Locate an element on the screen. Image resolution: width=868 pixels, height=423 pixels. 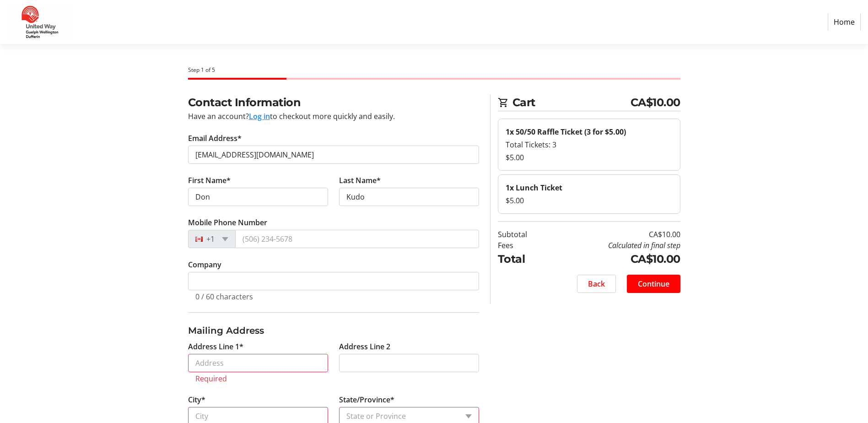
div: Total Tickets: 3 is located at coordinates (589, 144).